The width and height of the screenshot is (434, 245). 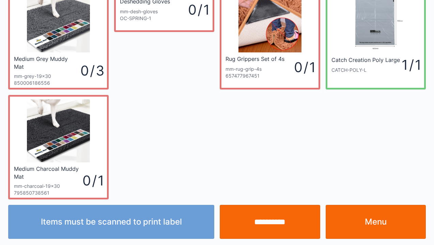 What do you see at coordinates (256, 76) in the screenshot?
I see `div: 657477967451` at bounding box center [256, 76].